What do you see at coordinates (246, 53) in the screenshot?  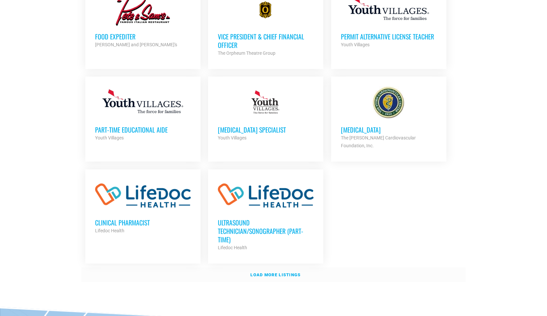 I see `strong: The Orpheum Theatre Group` at bounding box center [246, 53].